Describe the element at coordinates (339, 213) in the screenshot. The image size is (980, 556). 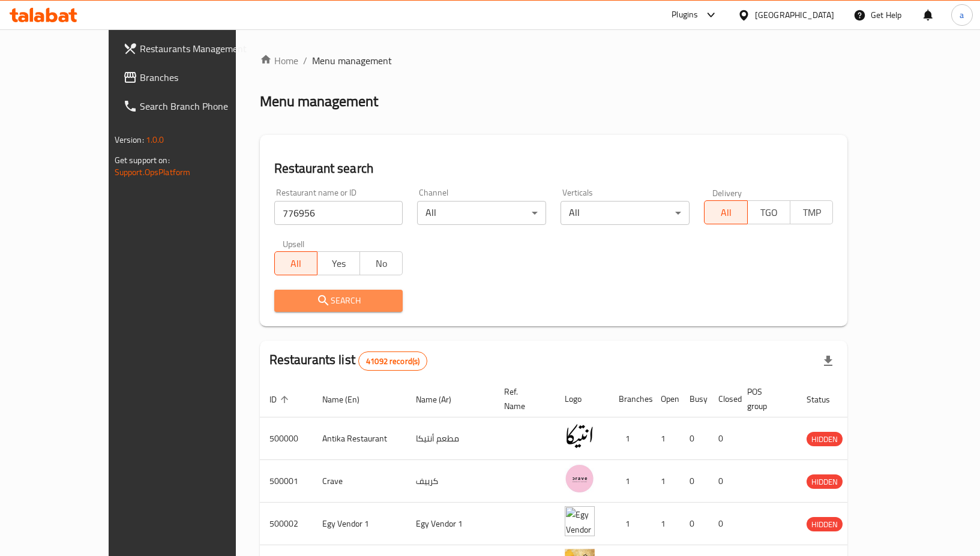
I see `input: Search for restaurant name or ID..` at that location.